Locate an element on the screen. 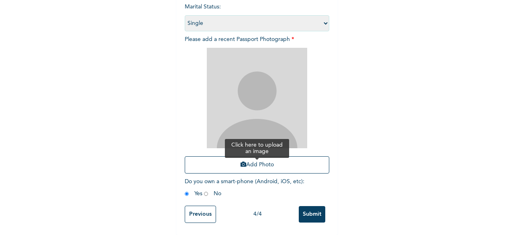 The height and width of the screenshot is (235, 514). div: 4 / 4 is located at coordinates (257, 214).